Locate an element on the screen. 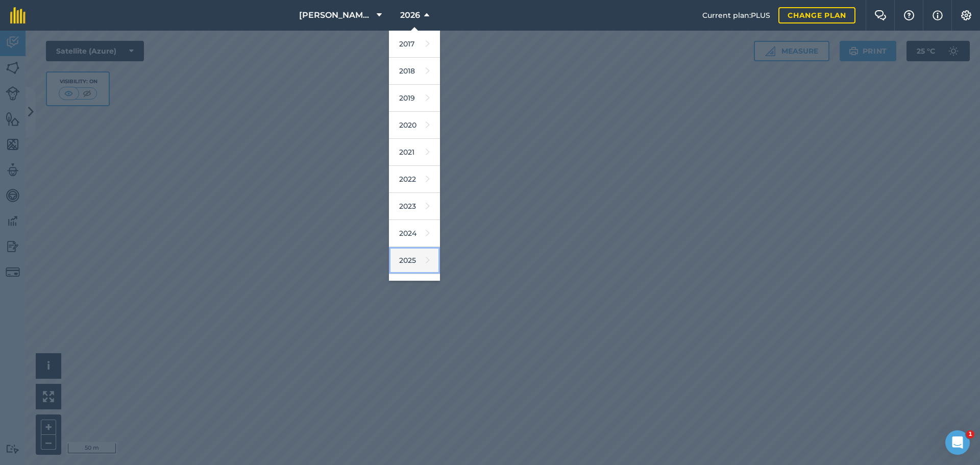 Image resolution: width=980 pixels, height=465 pixels. a: 2021 is located at coordinates (414, 152).